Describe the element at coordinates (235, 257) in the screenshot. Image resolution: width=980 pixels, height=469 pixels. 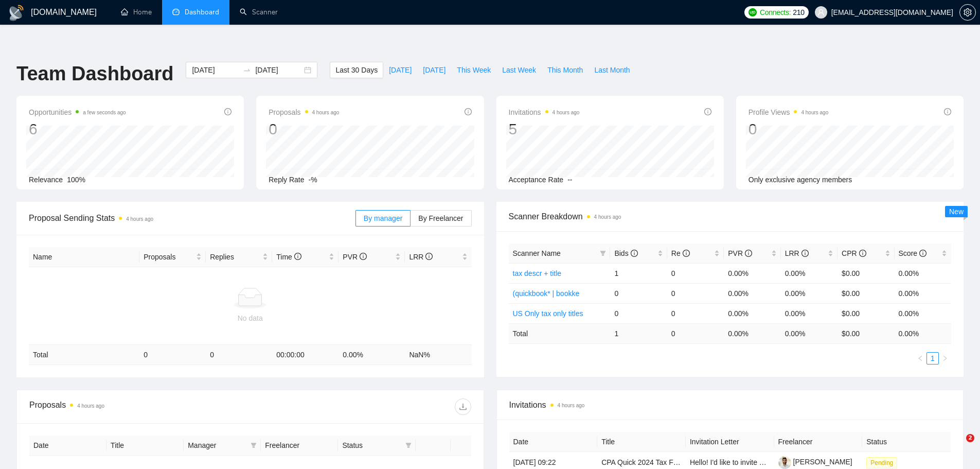
I see `span: Replies` at that location.